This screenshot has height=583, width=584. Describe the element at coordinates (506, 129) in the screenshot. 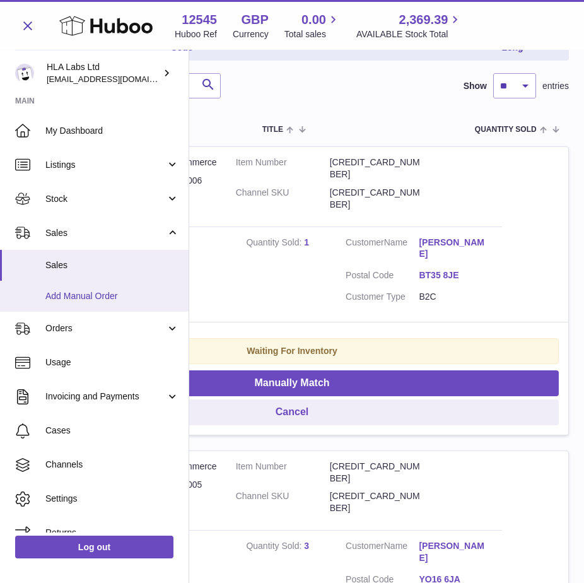

I see `span: Quantity Sold` at that location.